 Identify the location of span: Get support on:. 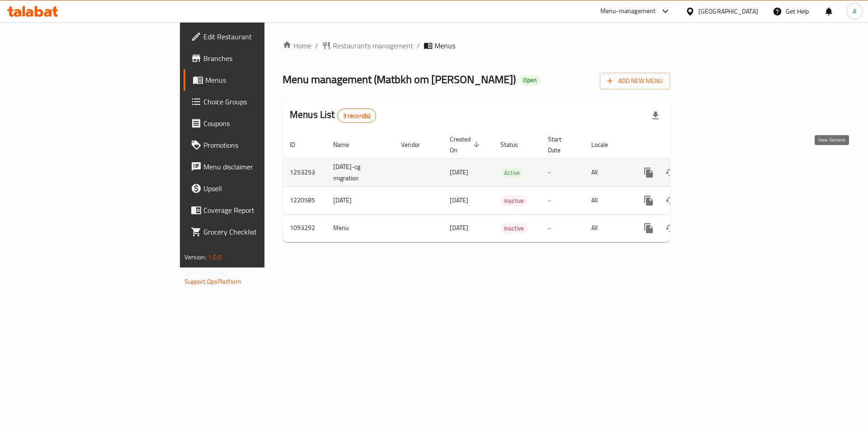
(206, 272).